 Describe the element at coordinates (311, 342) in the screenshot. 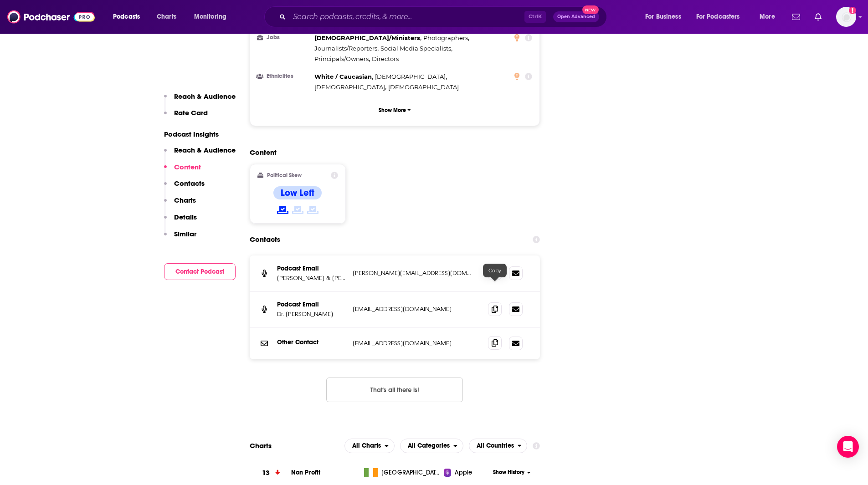

I see `p: Other Contact` at that location.